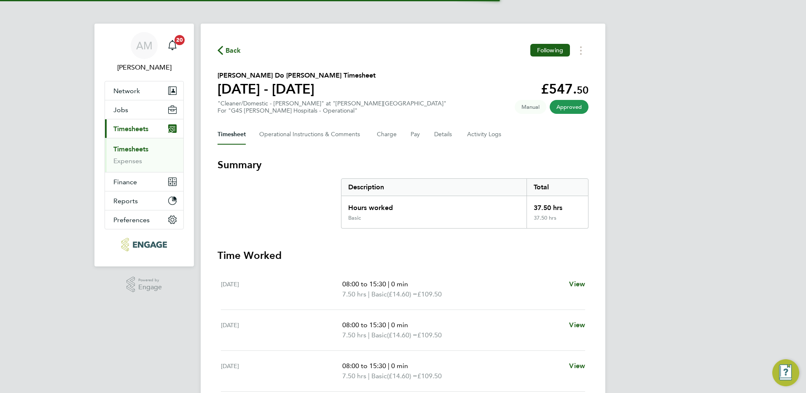 Image resolution: width=806 pixels, height=393 pixels. Describe the element at coordinates (403, 255) in the screenshot. I see `h3: Time Worked` at that location.